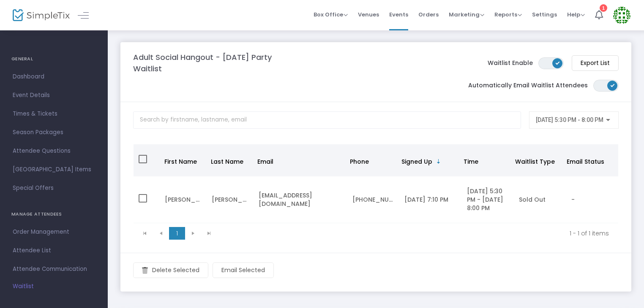 Image resolution: width=644 pixels, height=308 pixels. Describe the element at coordinates (301, 199) in the screenshot. I see `div: floresmaria346@gmail.com` at that location.